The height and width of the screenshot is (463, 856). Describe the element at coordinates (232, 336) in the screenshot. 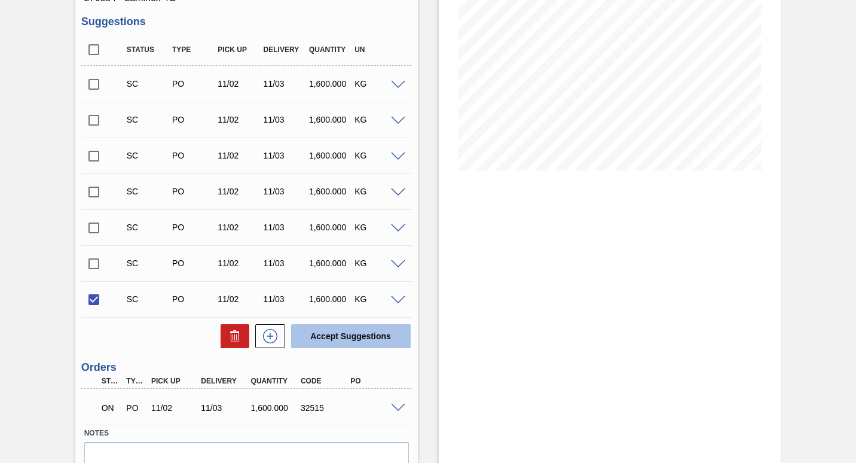

I see `div: Delete Suggestions` at that location.